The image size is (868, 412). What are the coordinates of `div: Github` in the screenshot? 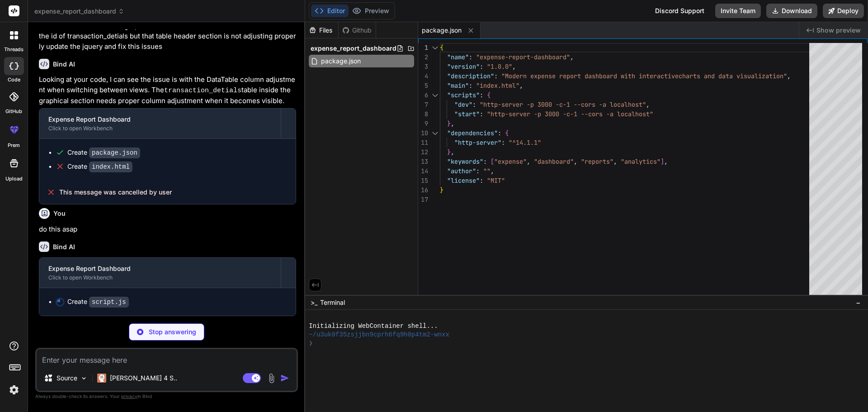 It's located at (357, 30).